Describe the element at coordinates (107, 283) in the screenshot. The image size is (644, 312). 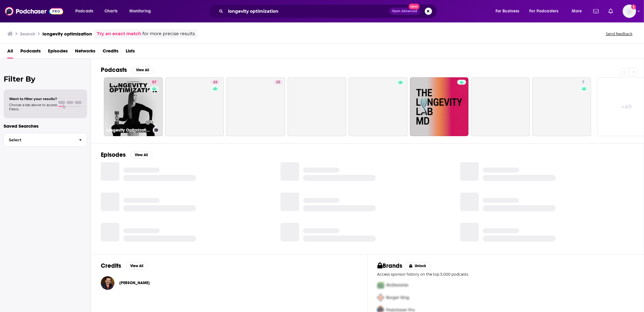
I see `img: Sajeev Nair` at that location.